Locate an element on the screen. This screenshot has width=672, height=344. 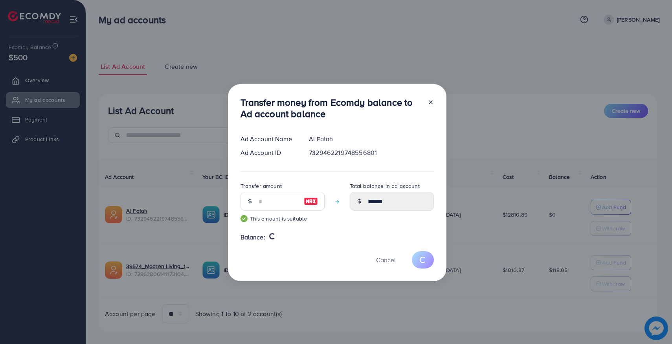
button: Cancel is located at coordinates (386, 260).